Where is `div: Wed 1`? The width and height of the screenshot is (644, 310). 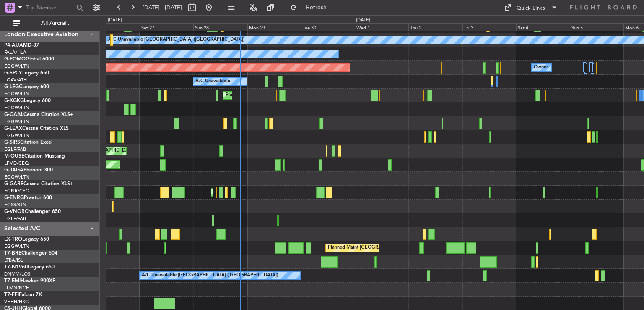
div: Wed 1 is located at coordinates (382, 27).